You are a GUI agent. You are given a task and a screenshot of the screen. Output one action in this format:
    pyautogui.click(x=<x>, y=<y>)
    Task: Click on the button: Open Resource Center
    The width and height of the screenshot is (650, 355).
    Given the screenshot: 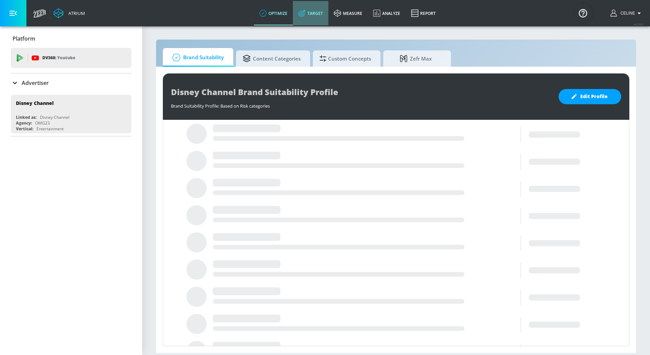 What is the action you would take?
    pyautogui.click(x=583, y=13)
    